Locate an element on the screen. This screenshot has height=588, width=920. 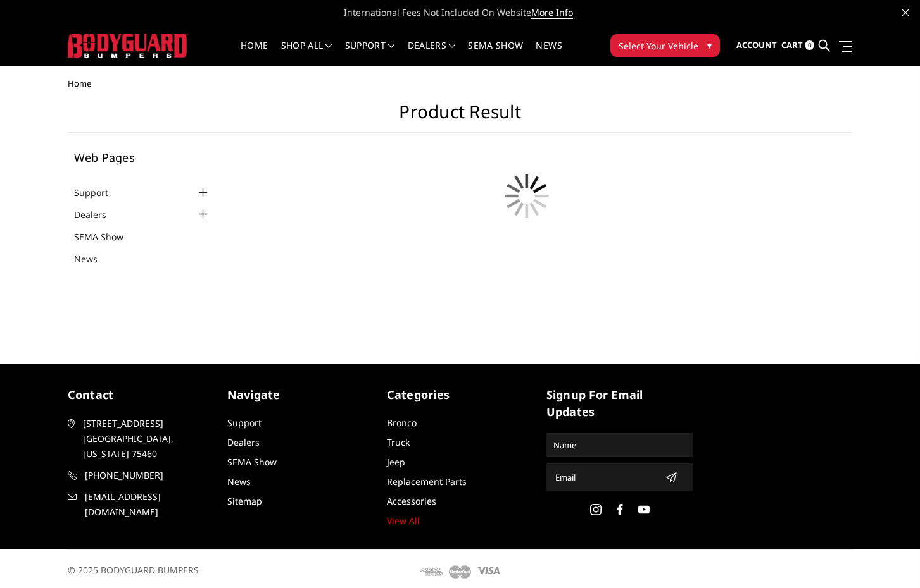
span: Cart is located at coordinates (792, 45).